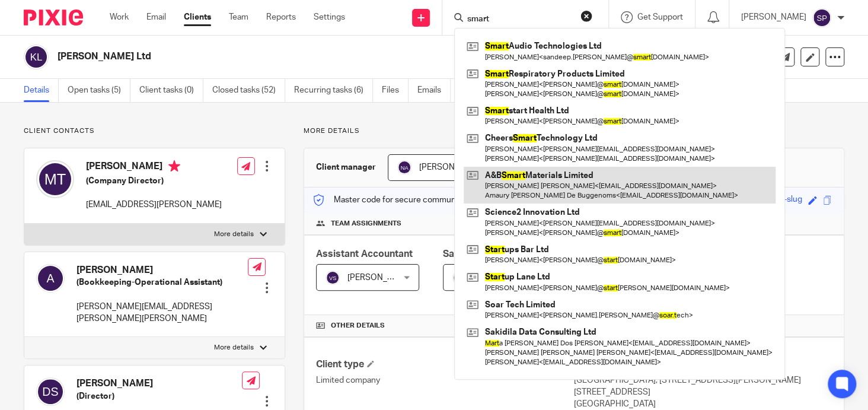 The height and width of the screenshot is (410, 868). Describe the element at coordinates (660, 18) in the screenshot. I see `span: Get Support` at that location.